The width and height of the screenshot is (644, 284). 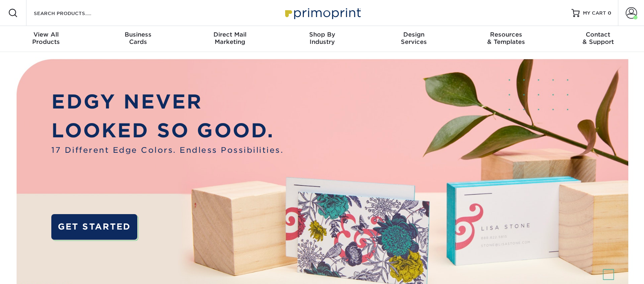 What do you see at coordinates (506, 38) in the screenshot?
I see `div: & Templates` at bounding box center [506, 38].